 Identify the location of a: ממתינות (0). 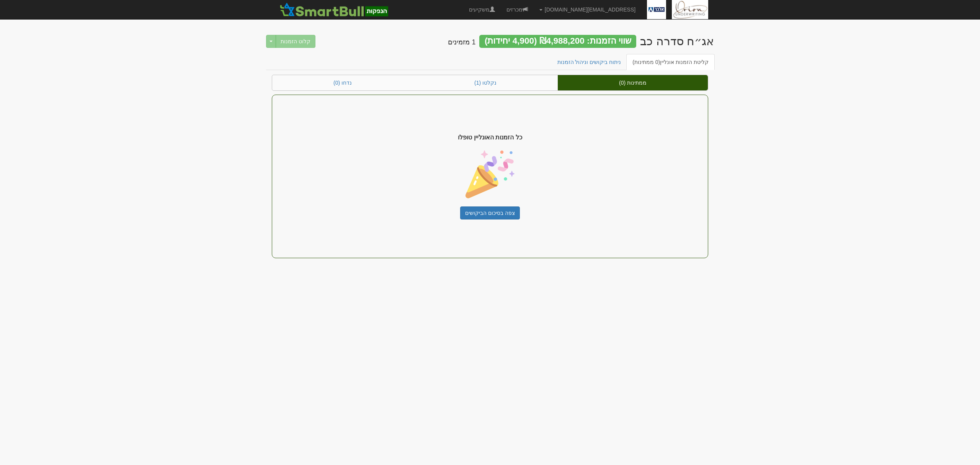
(633, 83).